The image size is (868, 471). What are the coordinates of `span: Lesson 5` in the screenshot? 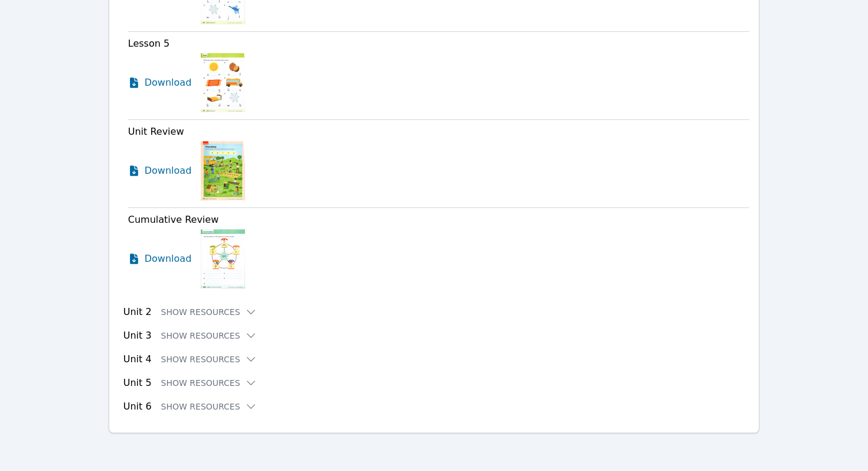 It's located at (149, 43).